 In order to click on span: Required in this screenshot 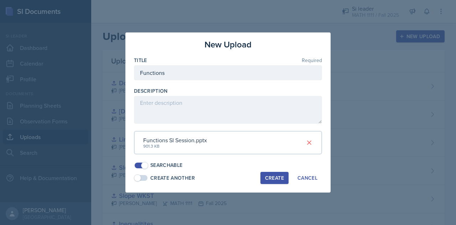, I will do `click(312, 60)`.